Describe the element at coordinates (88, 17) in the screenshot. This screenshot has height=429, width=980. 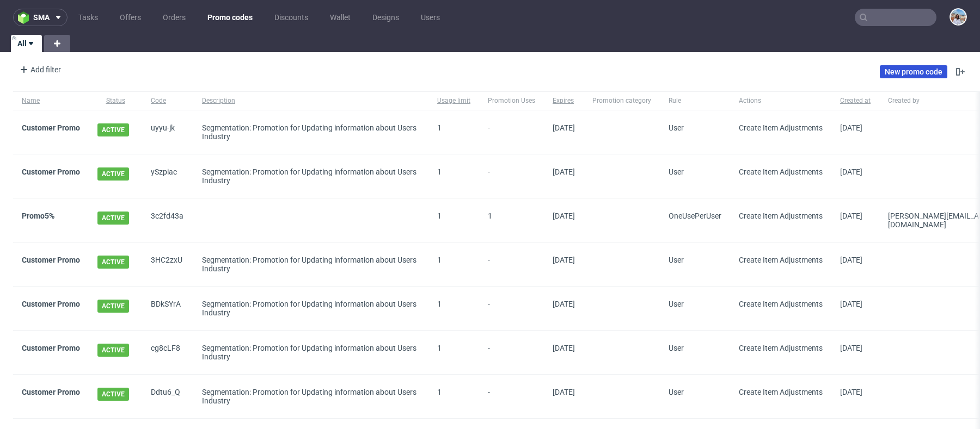
I see `a: Tasks` at that location.